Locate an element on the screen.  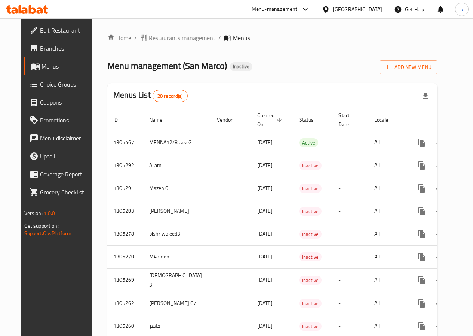
span: 20 record(s) is located at coordinates (170, 96).